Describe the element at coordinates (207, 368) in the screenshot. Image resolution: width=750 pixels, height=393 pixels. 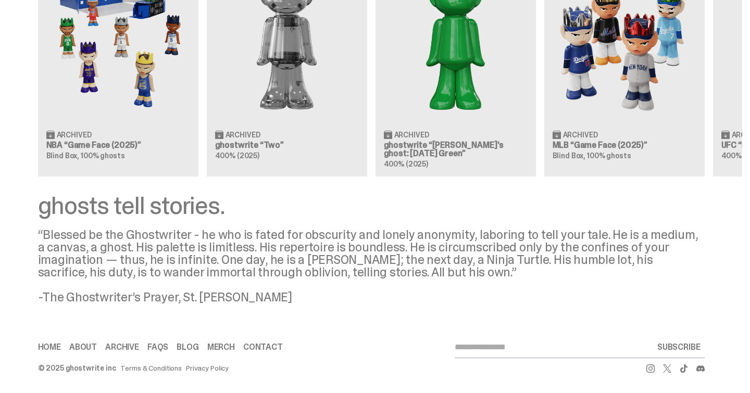
I see `a: Privacy Policy` at that location.